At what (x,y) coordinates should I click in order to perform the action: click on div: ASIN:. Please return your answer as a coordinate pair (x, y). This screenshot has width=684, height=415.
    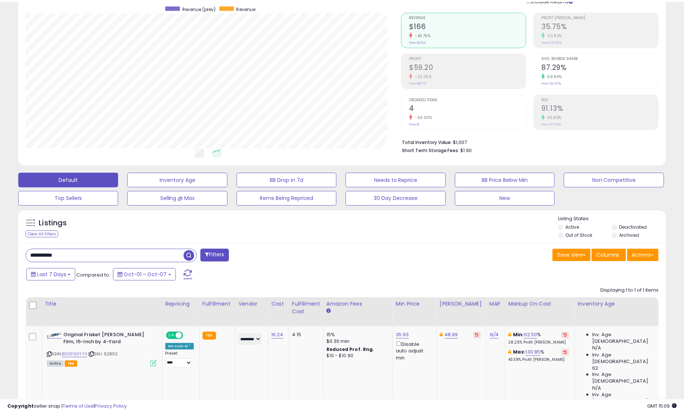
    Looking at the image, I should click on (102, 350).